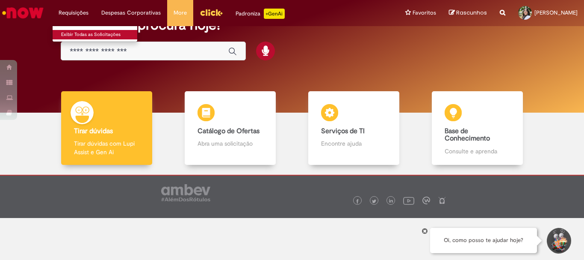  What do you see at coordinates (468, 135) in the screenshot?
I see `b: Base de Conhecimento` at bounding box center [468, 135].